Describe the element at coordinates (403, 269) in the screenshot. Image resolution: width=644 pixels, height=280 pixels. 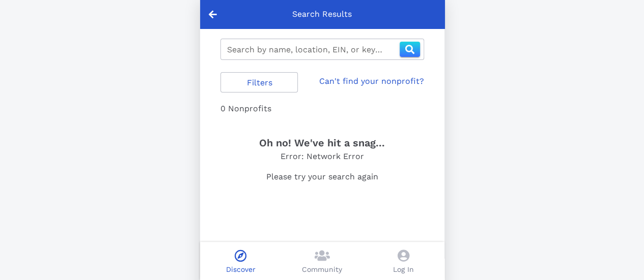
I see `p: Log In` at that location.